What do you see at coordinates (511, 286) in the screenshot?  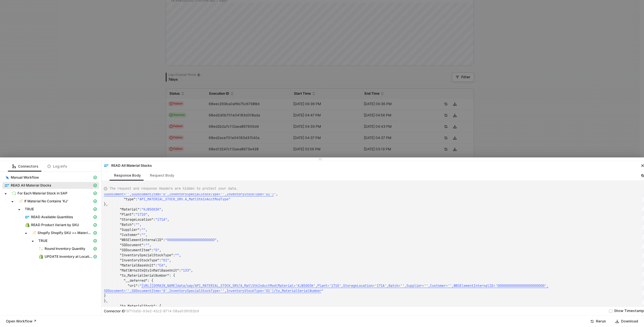 I see `span: InternalID='000000000000000000000000',` at bounding box center [511, 286].